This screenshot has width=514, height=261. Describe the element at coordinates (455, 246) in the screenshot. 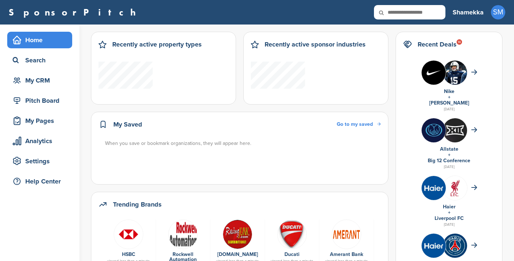

I see `img: 0x7wxqi8 400x400` at that location.